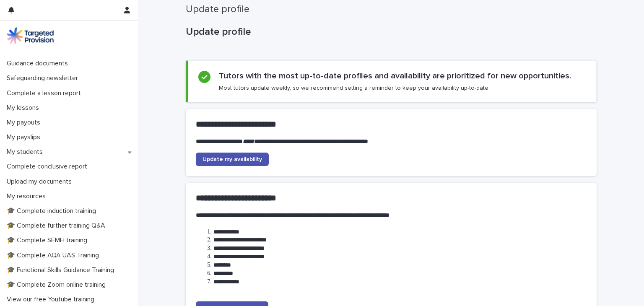 The height and width of the screenshot is (306, 644). Describe the element at coordinates (41, 182) in the screenshot. I see `p: Upload my documents` at that location.